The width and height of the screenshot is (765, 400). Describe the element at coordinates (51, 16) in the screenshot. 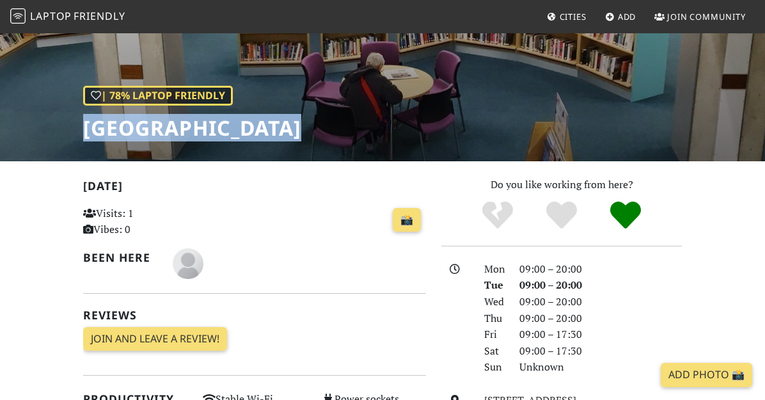

I see `span: Laptop` at that location.